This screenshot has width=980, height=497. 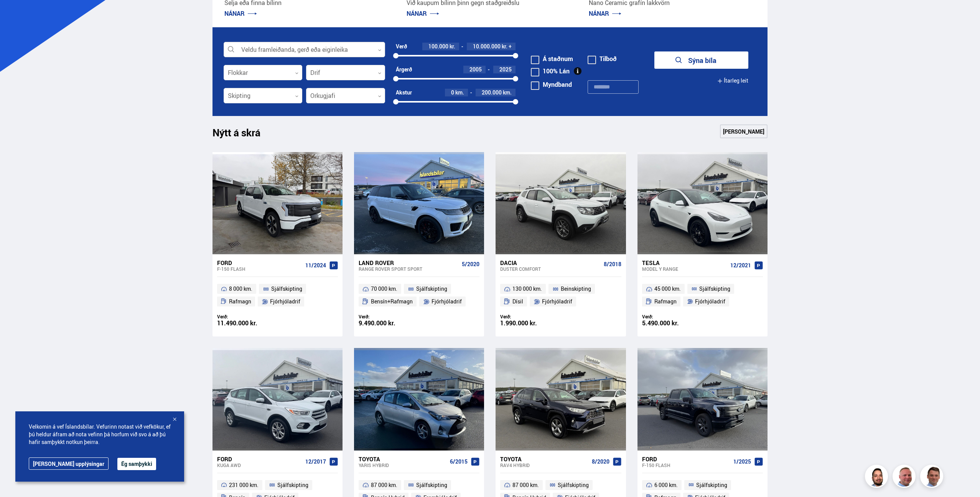 I want to click on span: 5/2020, so click(x=470, y=264).